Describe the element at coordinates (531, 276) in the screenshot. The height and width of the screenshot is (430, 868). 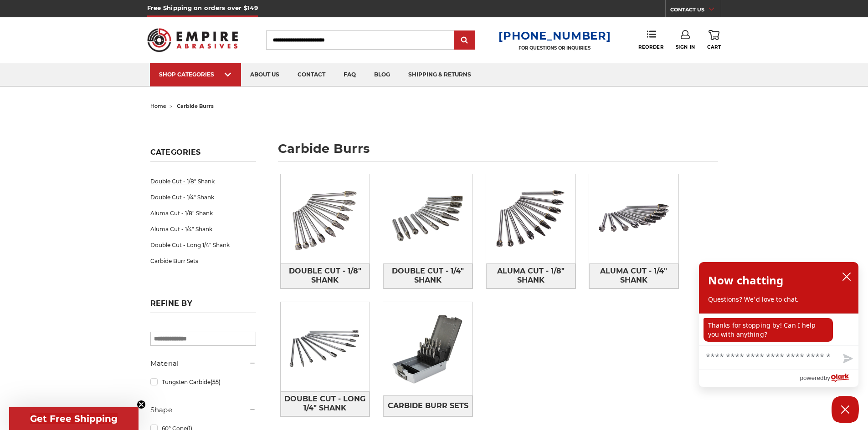
I see `span: Aluma Cut - 1/8" Shank` at that location.